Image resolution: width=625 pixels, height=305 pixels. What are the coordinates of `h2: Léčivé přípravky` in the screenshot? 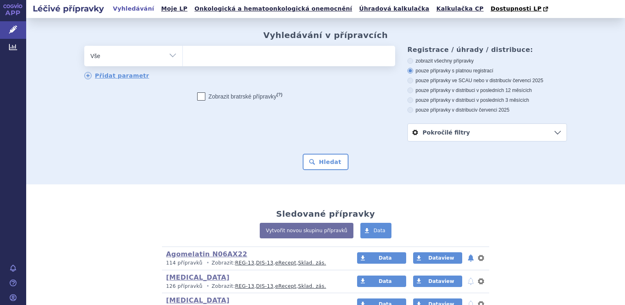 It's located at (68, 9).